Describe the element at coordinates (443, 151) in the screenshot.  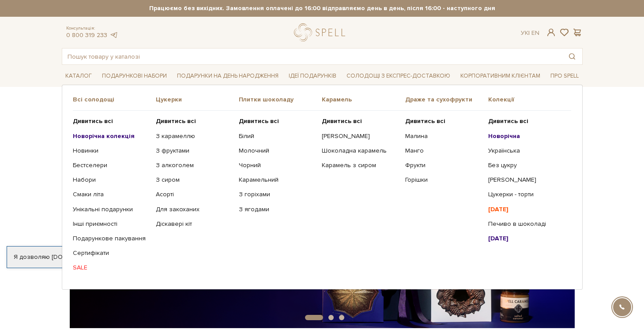
I see `a: Манго` at that location.